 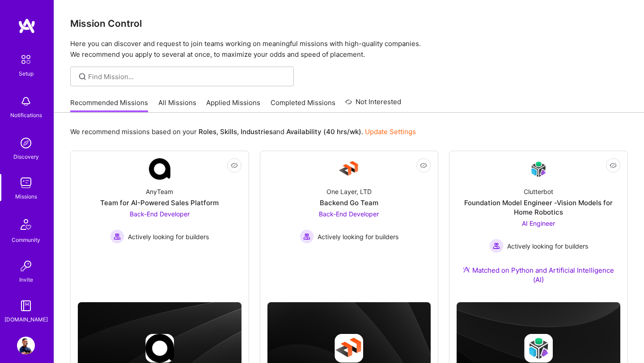 I want to click on div: Foundation Model Engineer -Vision Models for Home Robotics, so click(x=538, y=208).